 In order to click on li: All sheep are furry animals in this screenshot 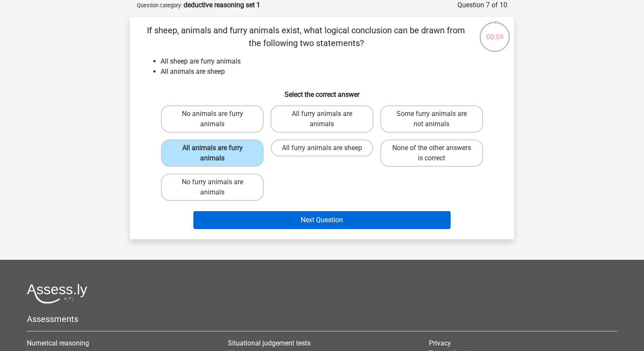, I will do `click(331, 62)`.